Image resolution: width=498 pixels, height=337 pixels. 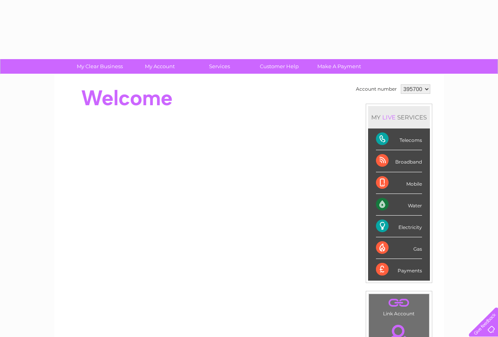 What do you see at coordinates (219, 66) in the screenshot?
I see `a: Services` at bounding box center [219, 66].